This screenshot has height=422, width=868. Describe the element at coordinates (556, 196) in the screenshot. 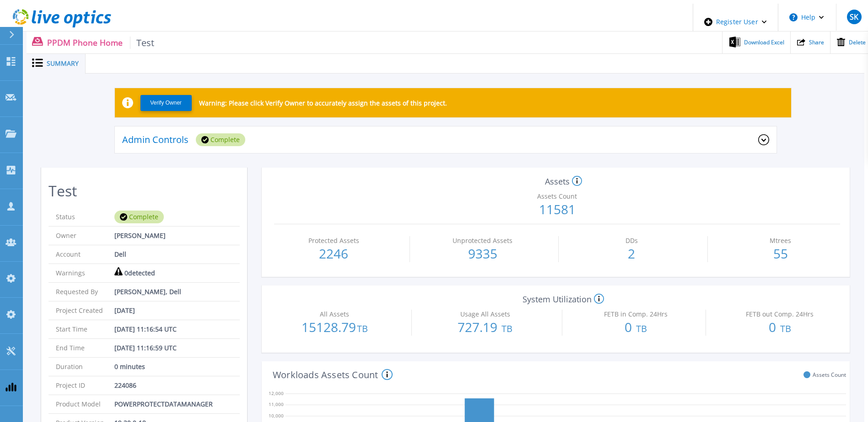

I see `div: Assets Count` at that location.